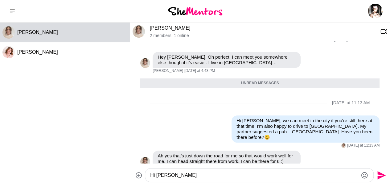 Image resolution: width=390 pixels, height=183 pixels. Describe the element at coordinates (254, 175) in the screenshot. I see `textarea: Type your message` at that location.